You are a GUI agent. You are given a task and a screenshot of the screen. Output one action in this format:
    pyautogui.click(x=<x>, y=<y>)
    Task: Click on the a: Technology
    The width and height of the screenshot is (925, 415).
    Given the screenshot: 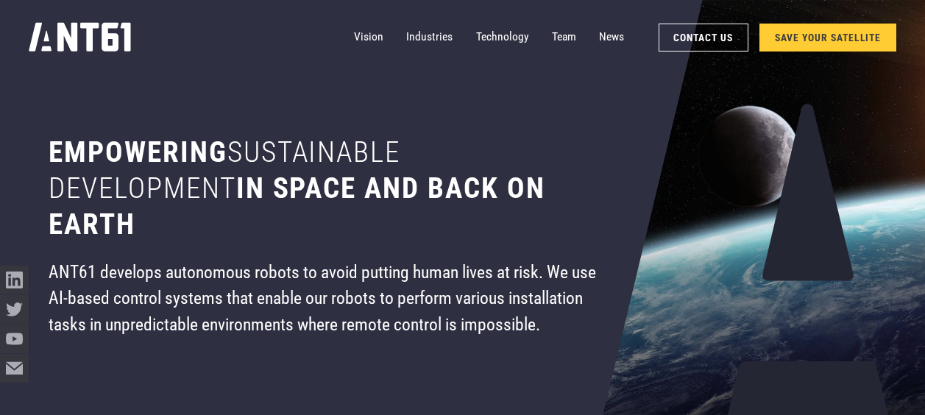 What is the action you would take?
    pyautogui.click(x=502, y=37)
    